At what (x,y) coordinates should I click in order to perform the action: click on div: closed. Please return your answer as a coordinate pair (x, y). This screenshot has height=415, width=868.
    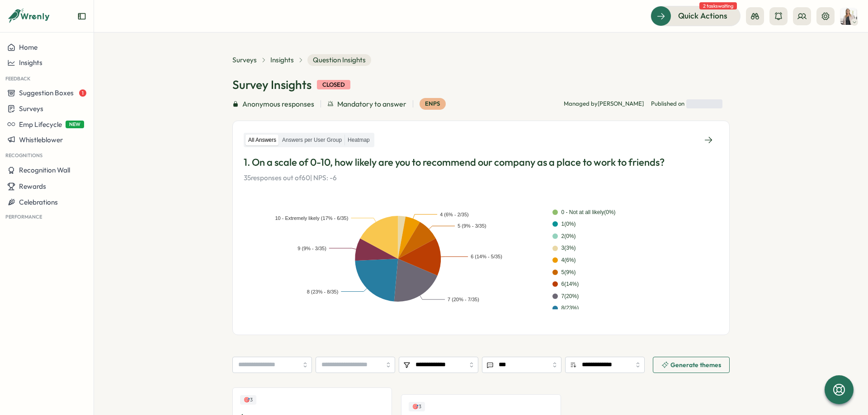
    Looking at the image, I should click on (333, 85).